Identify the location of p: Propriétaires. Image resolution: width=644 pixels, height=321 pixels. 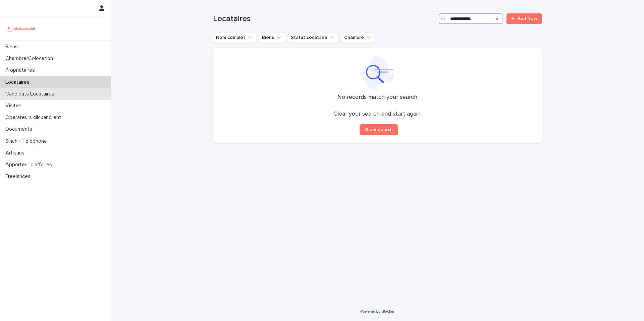
(21, 70).